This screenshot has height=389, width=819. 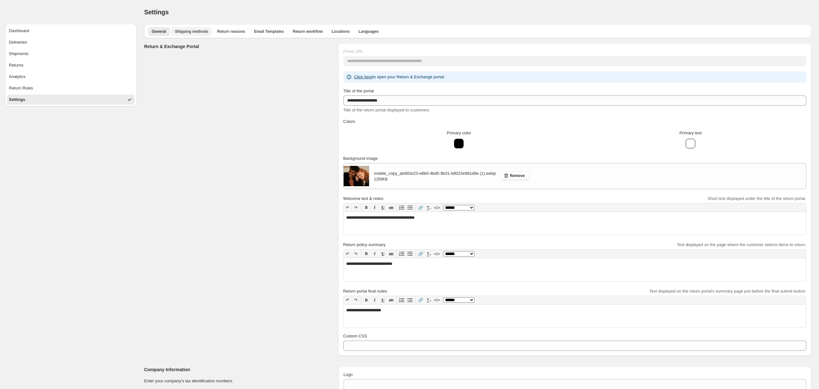 I want to click on div: Shipments, so click(x=18, y=54).